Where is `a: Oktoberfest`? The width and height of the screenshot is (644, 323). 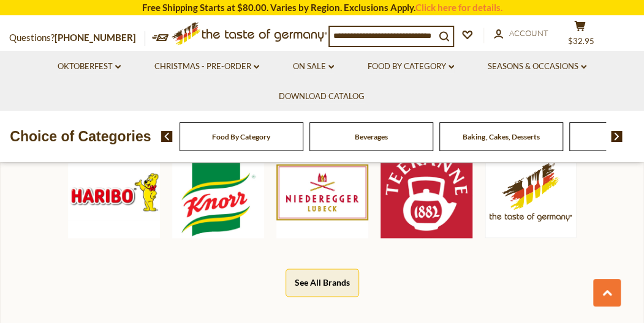
a: Oktoberfest is located at coordinates (89, 66).